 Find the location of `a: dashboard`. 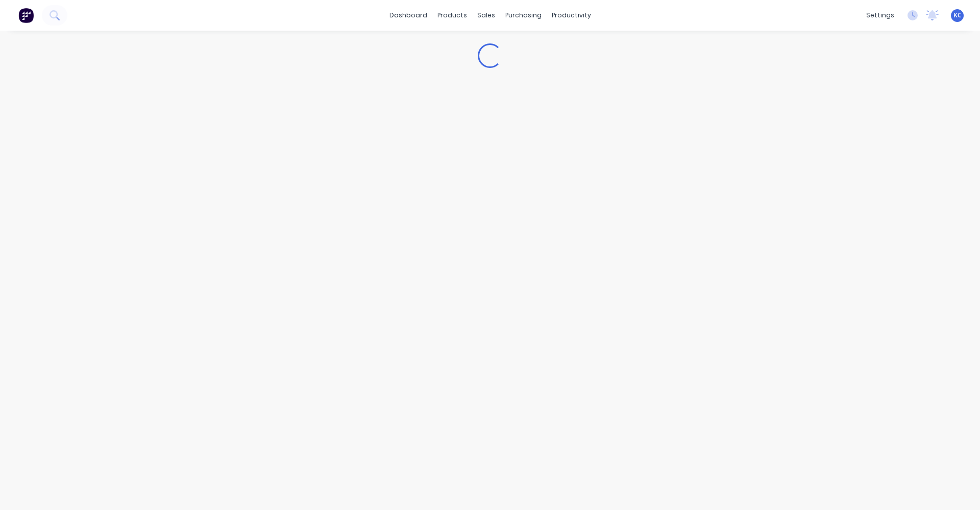

a: dashboard is located at coordinates (408, 15).